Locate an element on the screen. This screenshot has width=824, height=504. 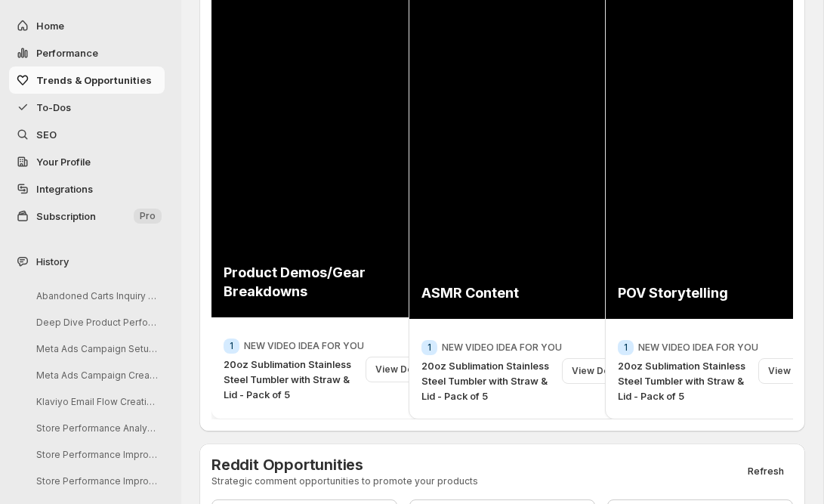
button: Store Performance Analysis and Suggestions is located at coordinates (96, 427).